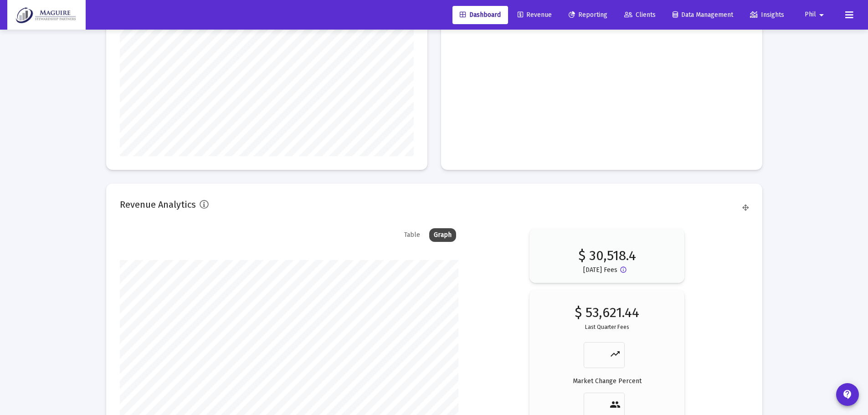 Image resolution: width=868 pixels, height=415 pixels. Describe the element at coordinates (640, 15) in the screenshot. I see `a: Clients` at that location.